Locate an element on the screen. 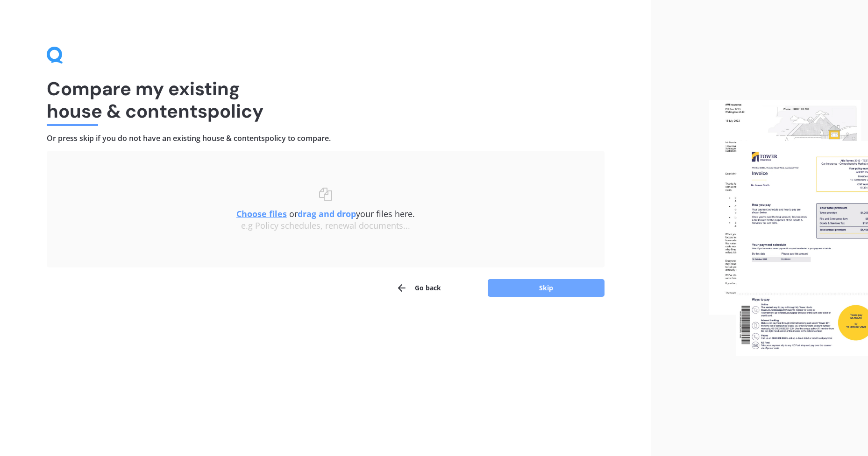 This screenshot has height=456, width=868. img: files.webp is located at coordinates (788, 228).